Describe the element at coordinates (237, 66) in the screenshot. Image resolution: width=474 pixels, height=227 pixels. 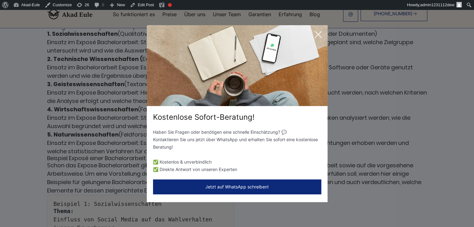
I see `img: exit` at that location.